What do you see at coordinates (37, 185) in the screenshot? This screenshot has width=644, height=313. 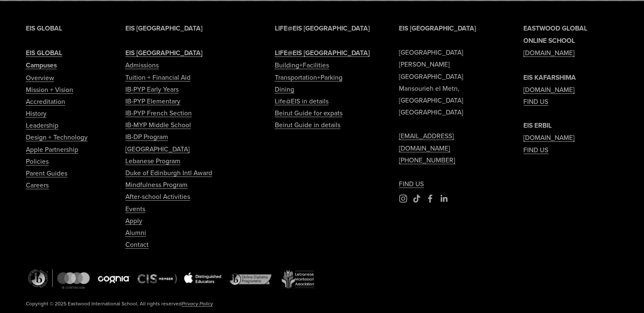 I see `a: Careers` at bounding box center [37, 185].